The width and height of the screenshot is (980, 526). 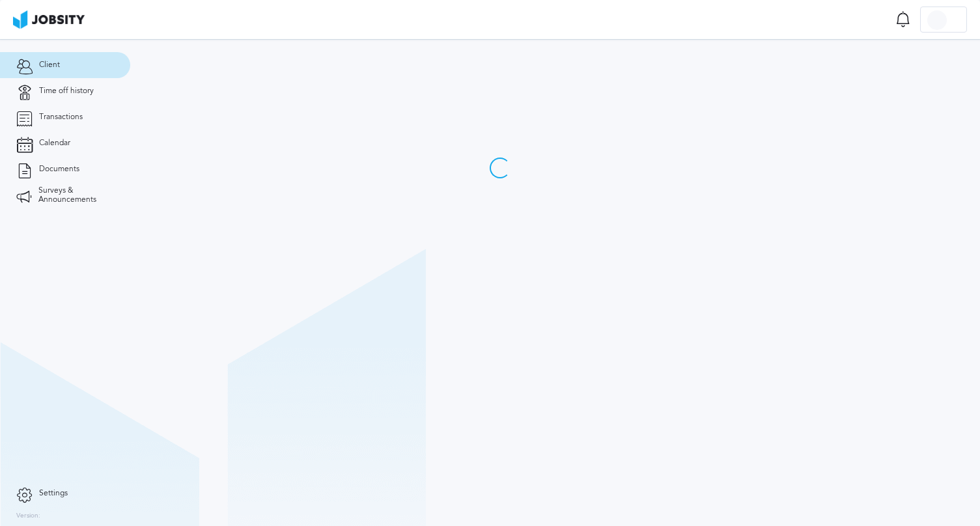 I want to click on span: Calendar, so click(x=55, y=143).